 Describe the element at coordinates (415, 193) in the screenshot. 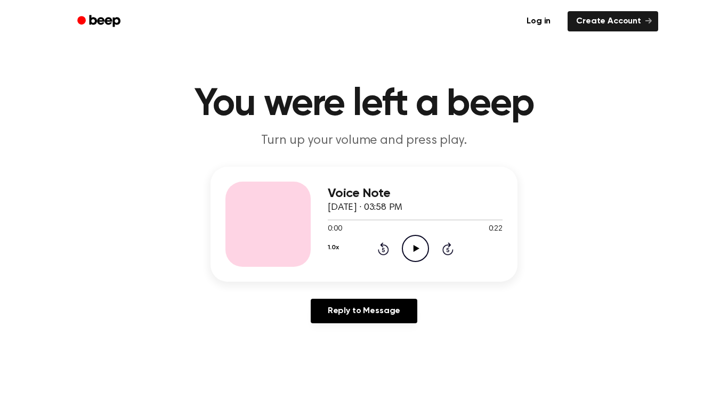

I see `h3: Voice Note` at that location.